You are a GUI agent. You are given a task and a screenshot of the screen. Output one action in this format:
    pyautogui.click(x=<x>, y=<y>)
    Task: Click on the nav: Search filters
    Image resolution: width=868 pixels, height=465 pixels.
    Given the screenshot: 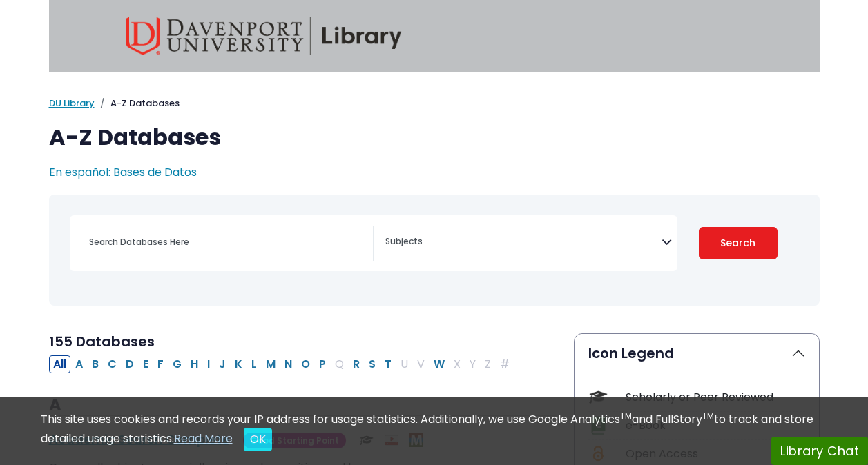 What is the action you would take?
    pyautogui.click(x=434, y=250)
    